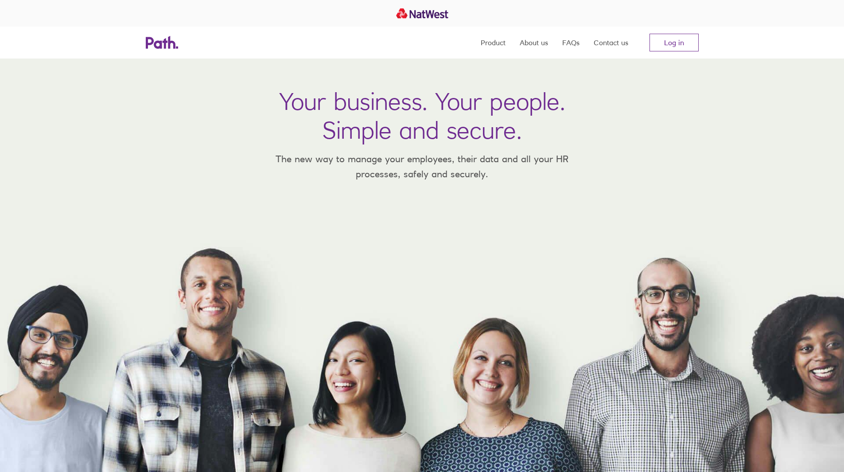 The width and height of the screenshot is (844, 472). What do you see at coordinates (422, 166) in the screenshot?
I see `p: The new way to manage your employees, their data and all your HR processes, safely and securely.` at bounding box center [422, 166].